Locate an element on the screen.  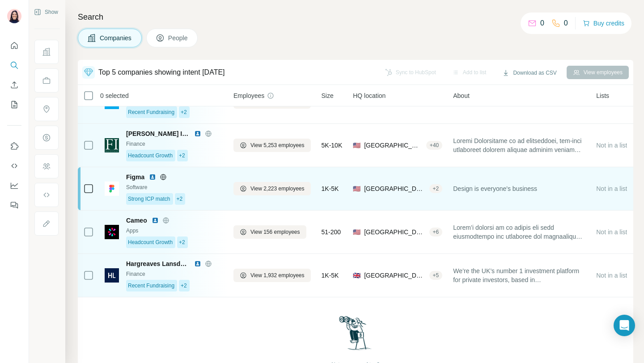
span: 51-200 is located at coordinates (331, 232).